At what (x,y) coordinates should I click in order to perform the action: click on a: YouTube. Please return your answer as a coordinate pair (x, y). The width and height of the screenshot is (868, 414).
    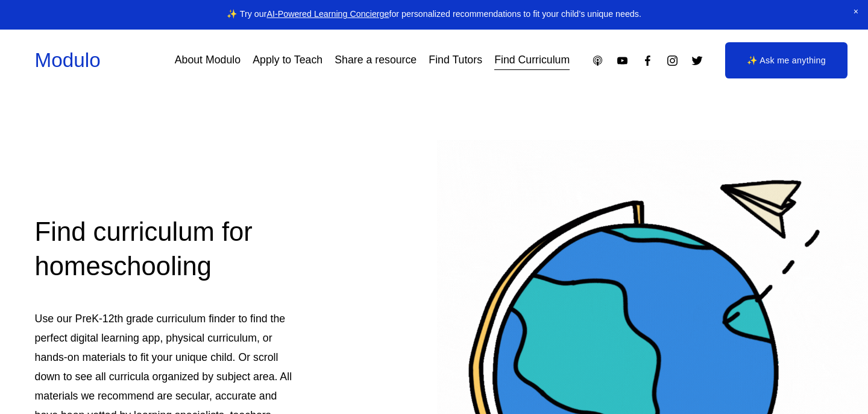
    Looking at the image, I should click on (622, 60).